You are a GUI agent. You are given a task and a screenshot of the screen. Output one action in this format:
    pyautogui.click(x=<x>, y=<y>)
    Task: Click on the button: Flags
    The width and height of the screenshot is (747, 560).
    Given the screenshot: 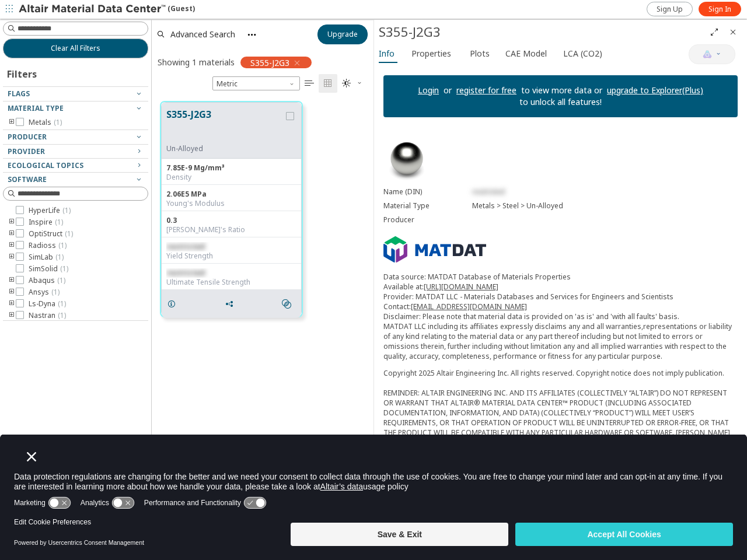 What is the action you would take?
    pyautogui.click(x=76, y=94)
    